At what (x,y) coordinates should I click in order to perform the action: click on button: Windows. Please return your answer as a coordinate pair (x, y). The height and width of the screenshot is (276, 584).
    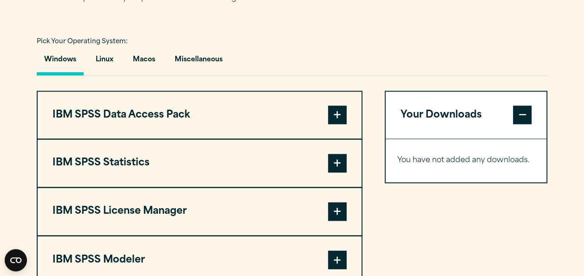
    Looking at the image, I should click on (60, 62).